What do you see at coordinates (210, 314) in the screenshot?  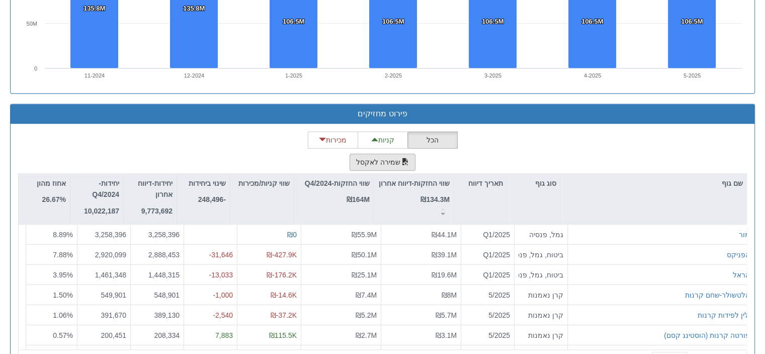 I see `div: -2,540` at bounding box center [210, 314].